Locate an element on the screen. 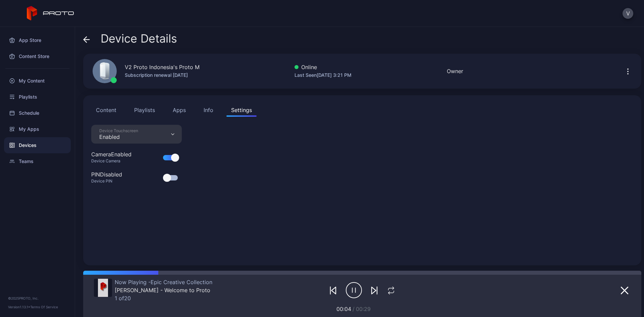  div: Info is located at coordinates (208, 110).